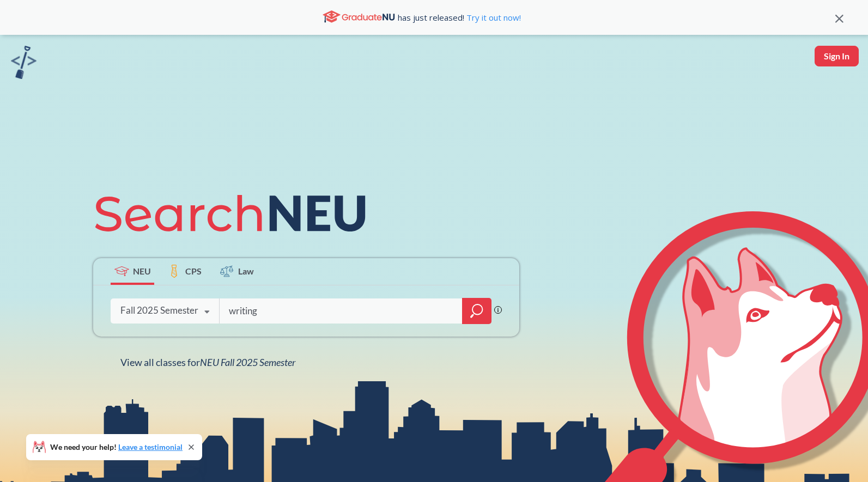 This screenshot has height=482, width=868. What do you see at coordinates (247, 362) in the screenshot?
I see `span: NEU Fall 2025 Semester` at bounding box center [247, 362].